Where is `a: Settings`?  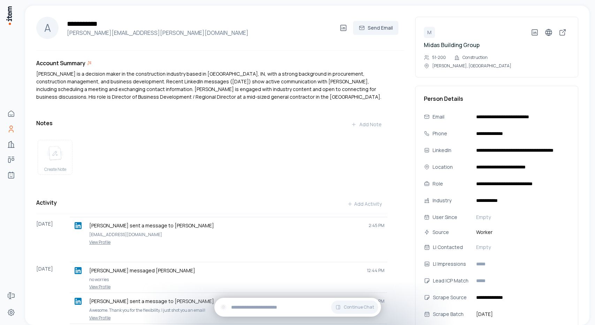
a: Settings is located at coordinates (11, 312).